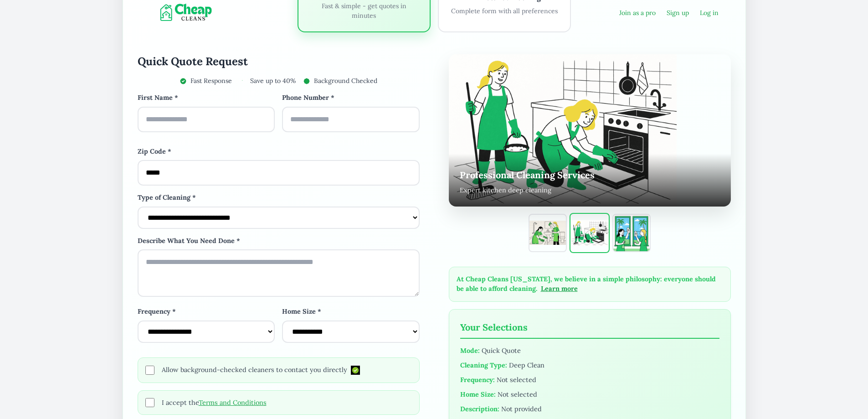 The image size is (868, 419). What do you see at coordinates (355, 370) in the screenshot?
I see `img: CCF Verified` at bounding box center [355, 370].